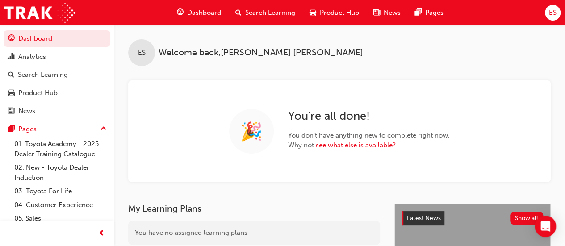 This screenshot has width=565, height=246. What do you see at coordinates (27, 129) in the screenshot?
I see `div: Pages` at bounding box center [27, 129].